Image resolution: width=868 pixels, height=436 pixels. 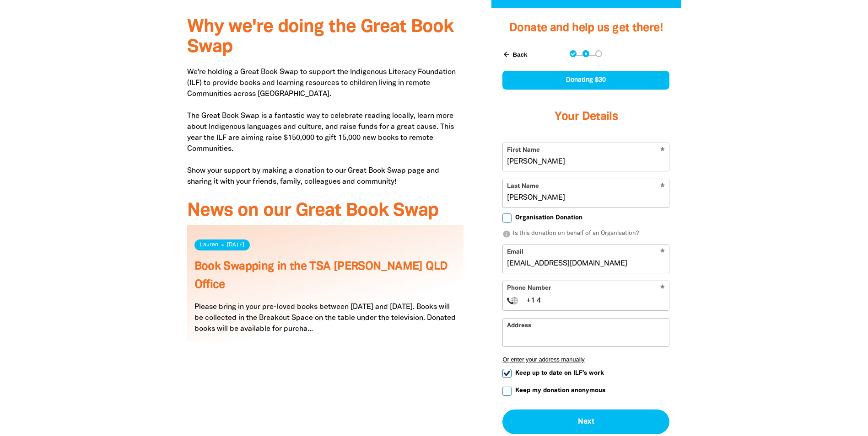 I want to click on button: Or enter your address manually, so click(x=586, y=360).